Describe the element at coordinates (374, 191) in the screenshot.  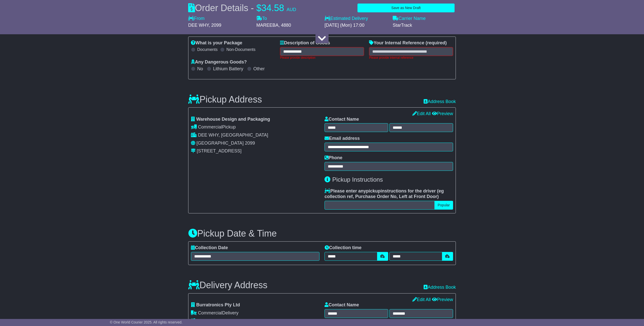
I see `span: pickup` at that location.